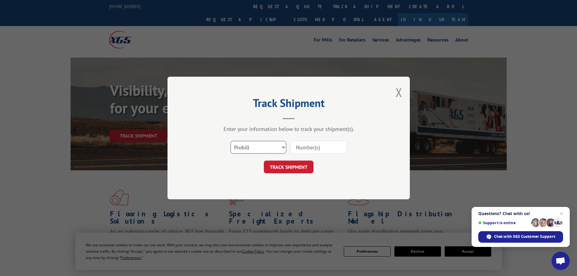  Describe the element at coordinates (503, 222) in the screenshot. I see `span: Support is online` at that location.